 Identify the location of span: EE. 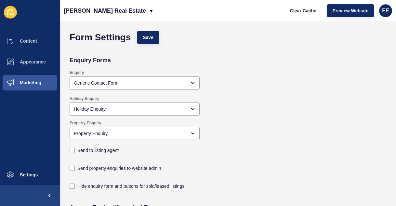
(386, 11).